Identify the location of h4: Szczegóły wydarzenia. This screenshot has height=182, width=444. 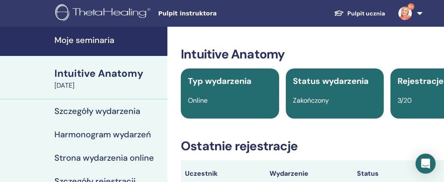
(97, 111).